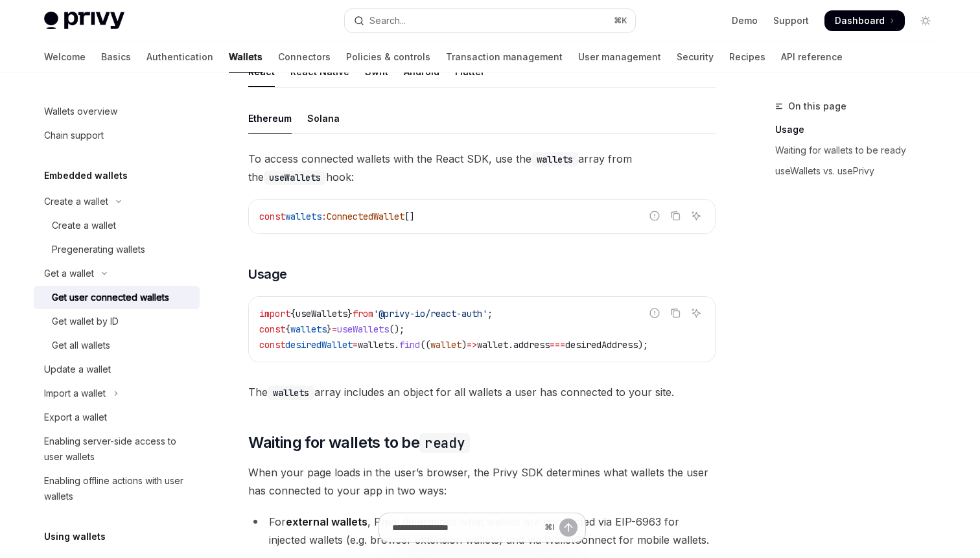 The height and width of the screenshot is (558, 980). Describe the element at coordinates (75, 536) in the screenshot. I see `h5: Using wallets` at that location.